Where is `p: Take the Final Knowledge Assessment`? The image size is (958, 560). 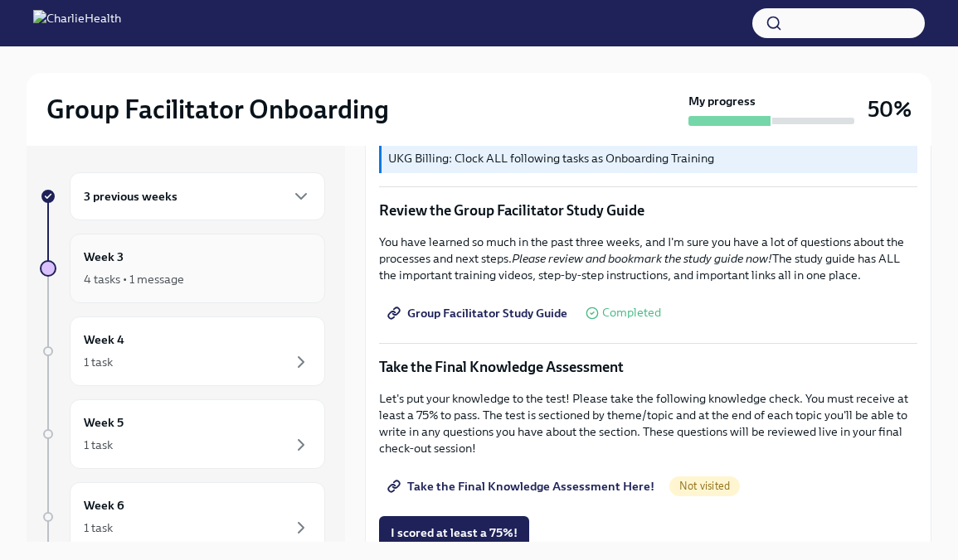
p: Take the Final Knowledge Assessment is located at coordinates (648, 367).